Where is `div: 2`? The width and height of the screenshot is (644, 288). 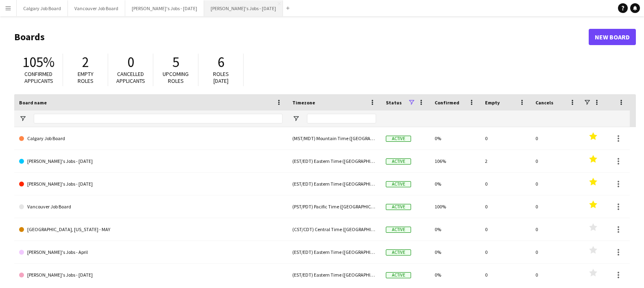 div: 2 is located at coordinates (506, 161).